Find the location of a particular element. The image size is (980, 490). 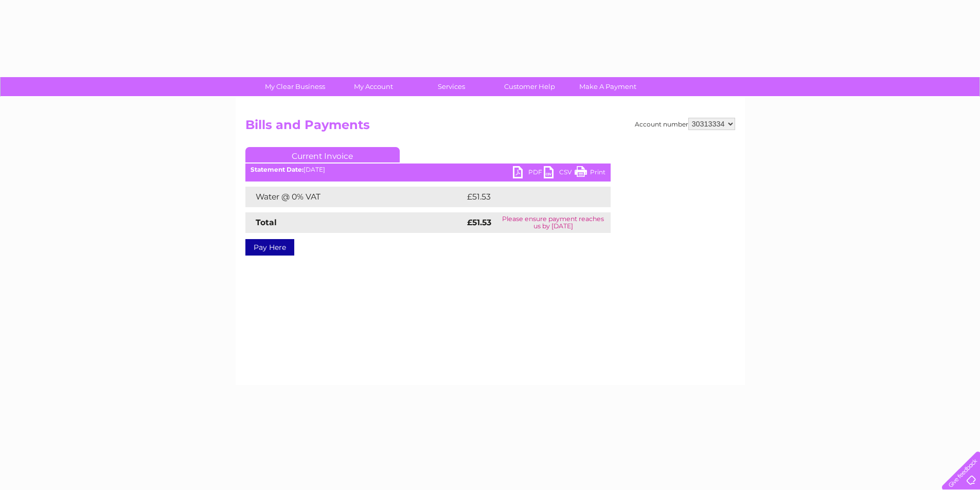

a: Services is located at coordinates (451, 86).